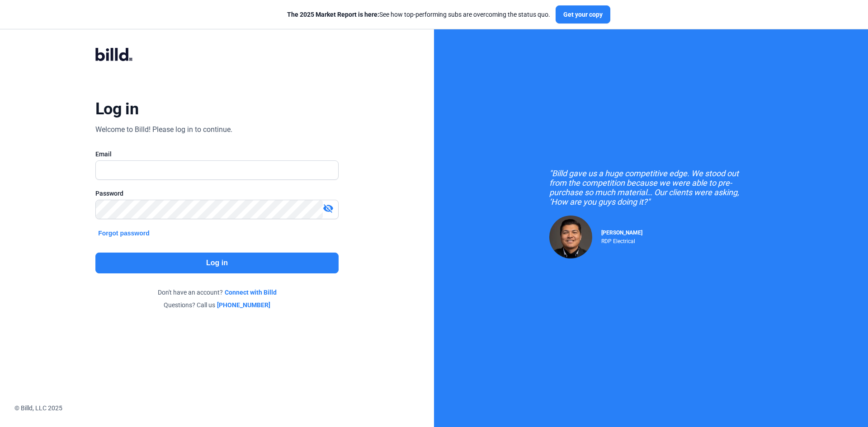  Describe the element at coordinates (217, 193) in the screenshot. I see `div: Password` at that location.